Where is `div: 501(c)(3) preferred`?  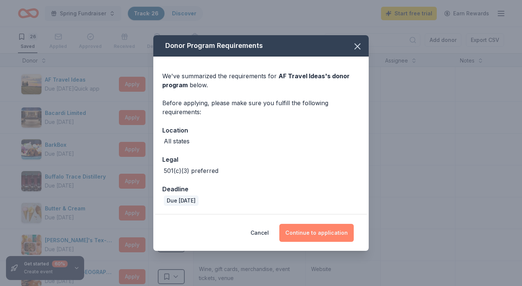
div: 501(c)(3) preferred is located at coordinates (191, 171).